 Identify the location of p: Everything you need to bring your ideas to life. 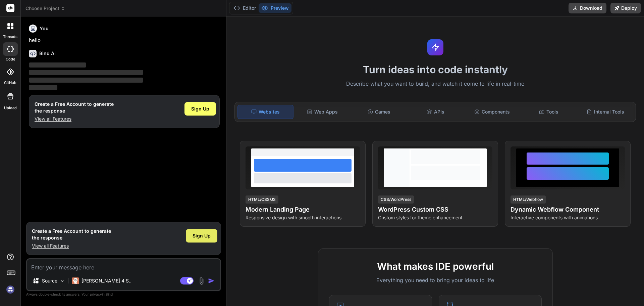
(435, 280).